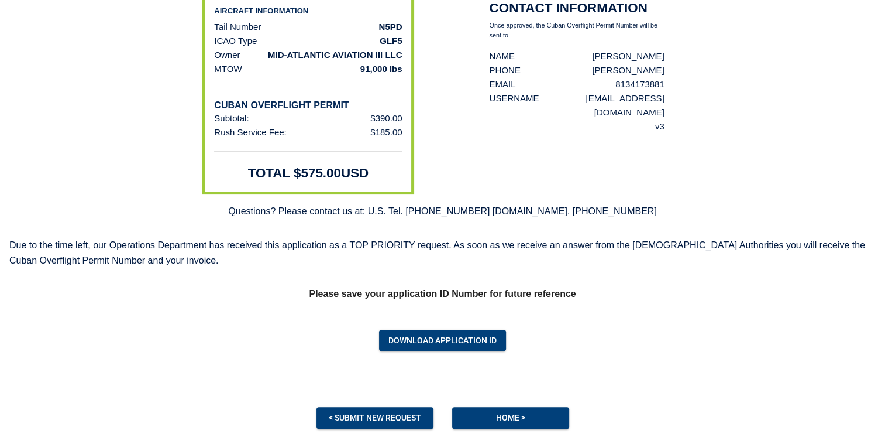 The image size is (885, 437). Describe the element at coordinates (231, 118) in the screenshot. I see `p: Subtotal:` at that location.